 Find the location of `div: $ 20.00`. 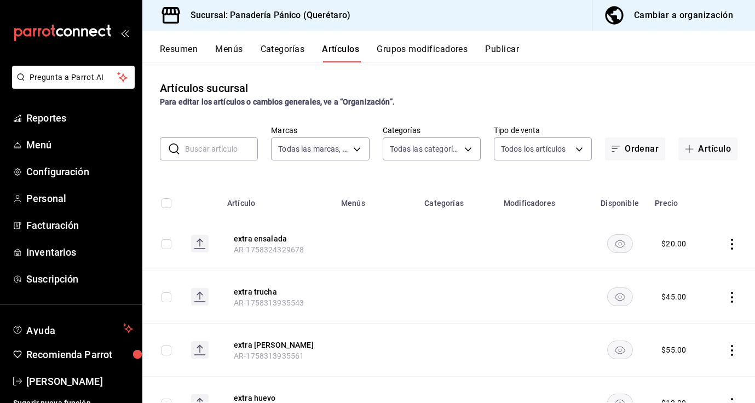

div: $ 20.00 is located at coordinates (673, 244).